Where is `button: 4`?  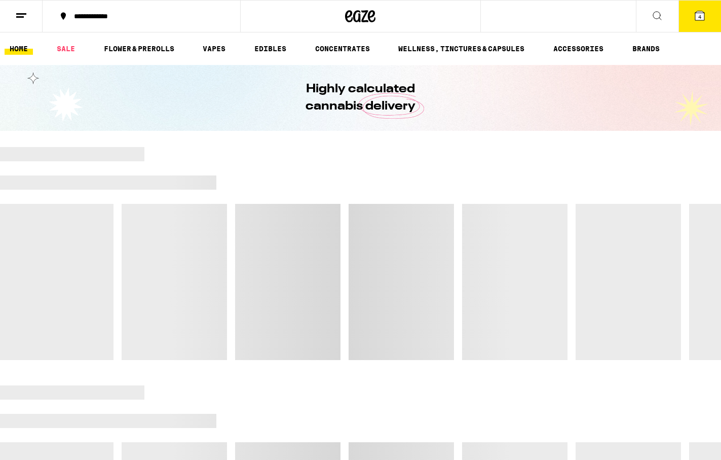
button: 4 is located at coordinates (700, 16).